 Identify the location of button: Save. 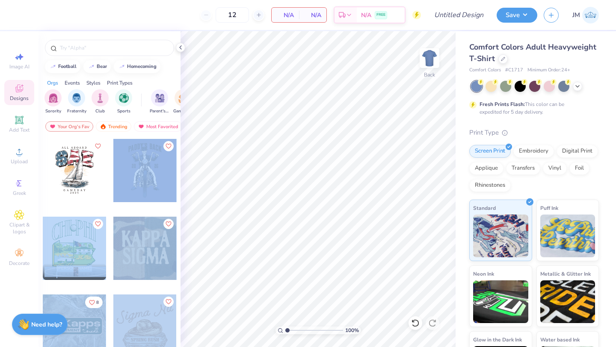
(517, 15).